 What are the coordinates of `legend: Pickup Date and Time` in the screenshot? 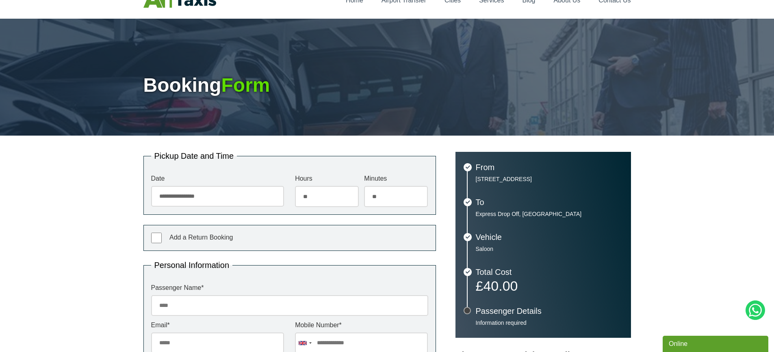 It's located at (194, 156).